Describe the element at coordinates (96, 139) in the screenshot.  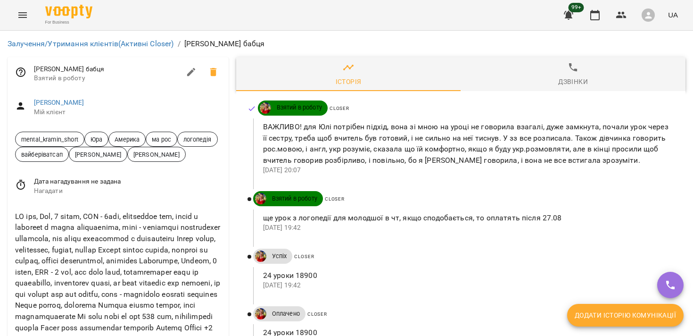
I see `span: Юра` at that location.